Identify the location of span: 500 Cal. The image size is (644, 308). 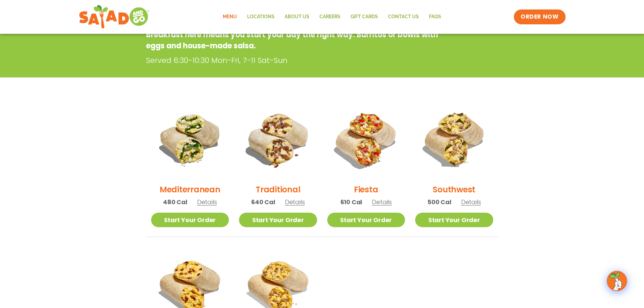
(439, 201).